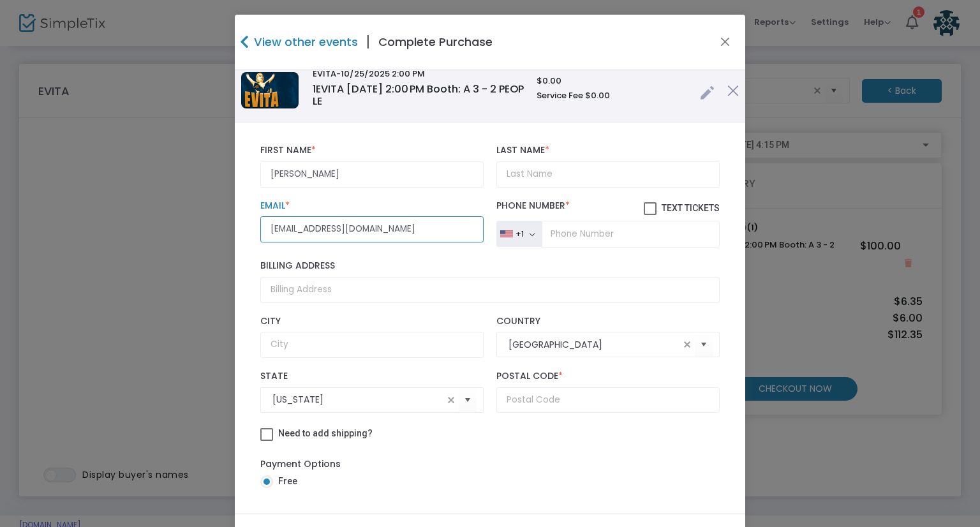 This screenshot has height=527, width=980. I want to click on h6: EVITA, so click(418, 74).